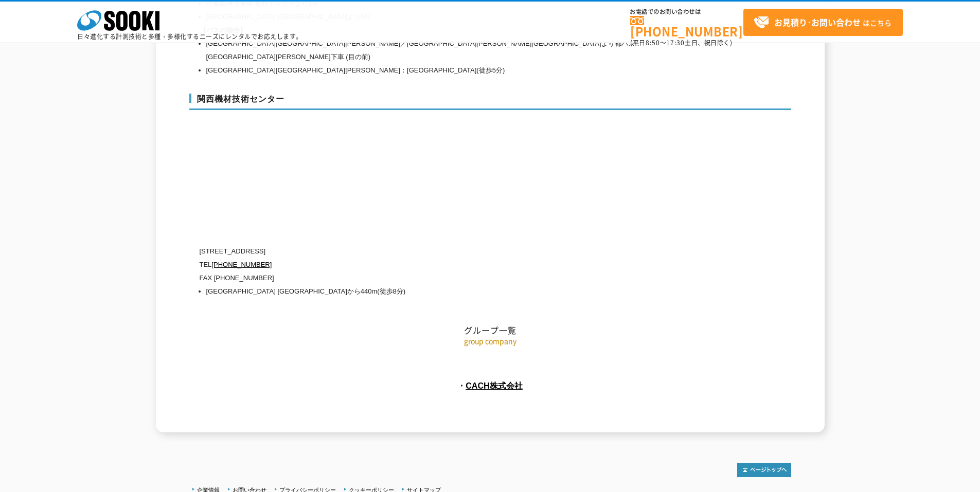  Describe the element at coordinates (823, 22) in the screenshot. I see `a: お見積り･お問い合わせはこちら` at that location.